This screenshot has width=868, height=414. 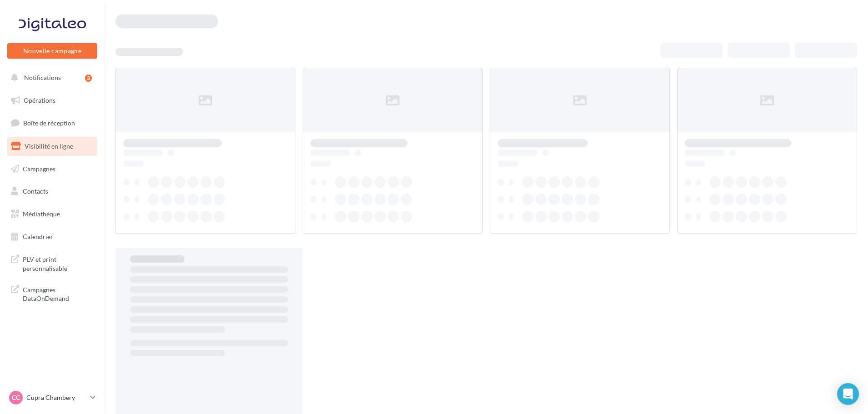 I want to click on p: Cupra Chambery, so click(x=56, y=397).